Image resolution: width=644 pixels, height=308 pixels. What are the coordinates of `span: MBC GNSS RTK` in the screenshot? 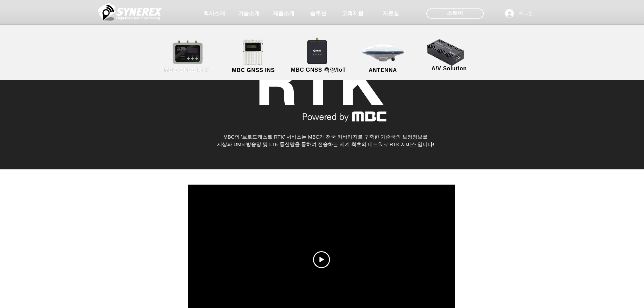 It's located at (186, 70).